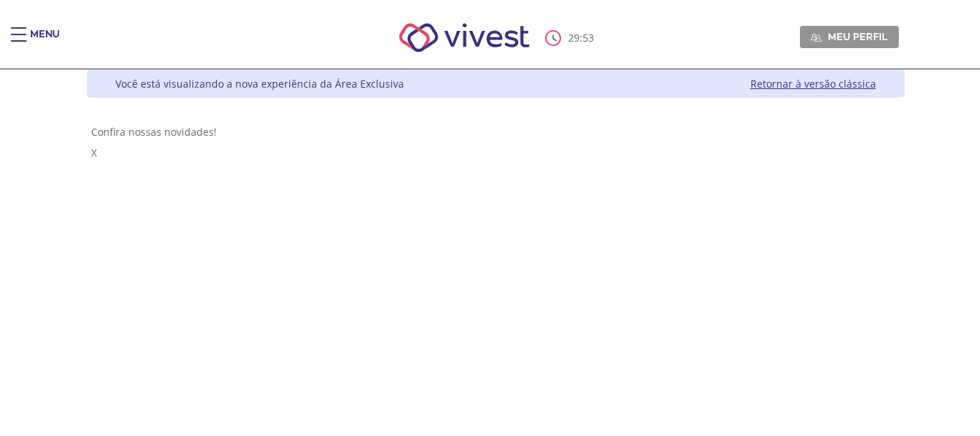 The width and height of the screenshot is (980, 436). What do you see at coordinates (858, 37) in the screenshot?
I see `span: Meu perfil` at bounding box center [858, 37].